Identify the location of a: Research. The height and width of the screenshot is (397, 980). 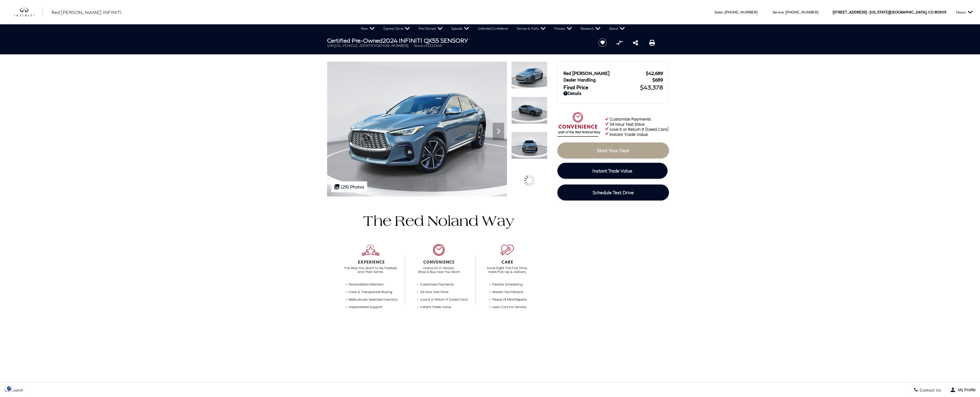
(590, 29).